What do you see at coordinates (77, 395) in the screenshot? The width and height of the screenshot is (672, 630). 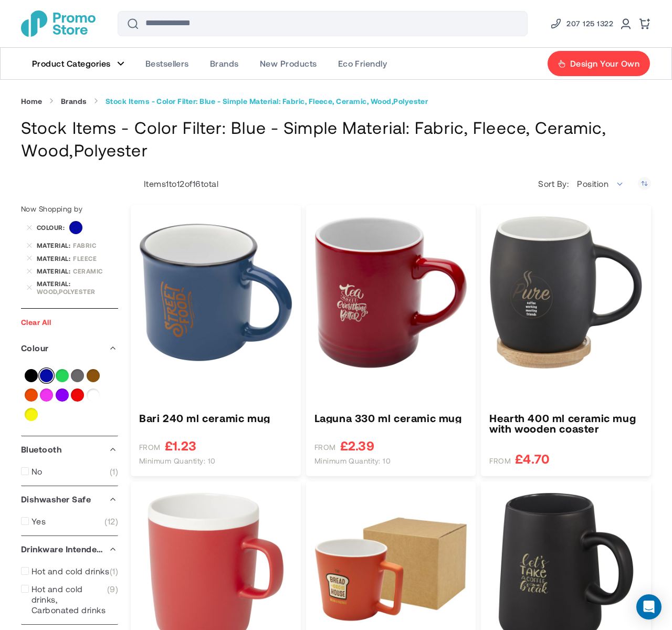 I see `a: Red` at bounding box center [77, 395].